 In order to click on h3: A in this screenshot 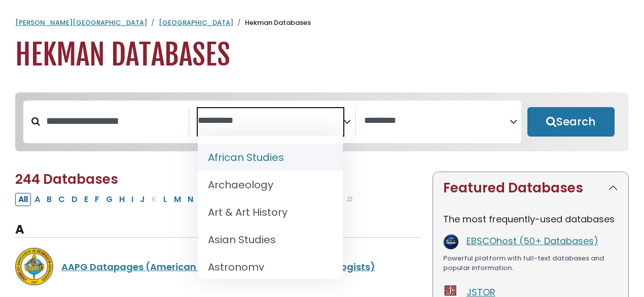, I will do `click(217, 230)`.